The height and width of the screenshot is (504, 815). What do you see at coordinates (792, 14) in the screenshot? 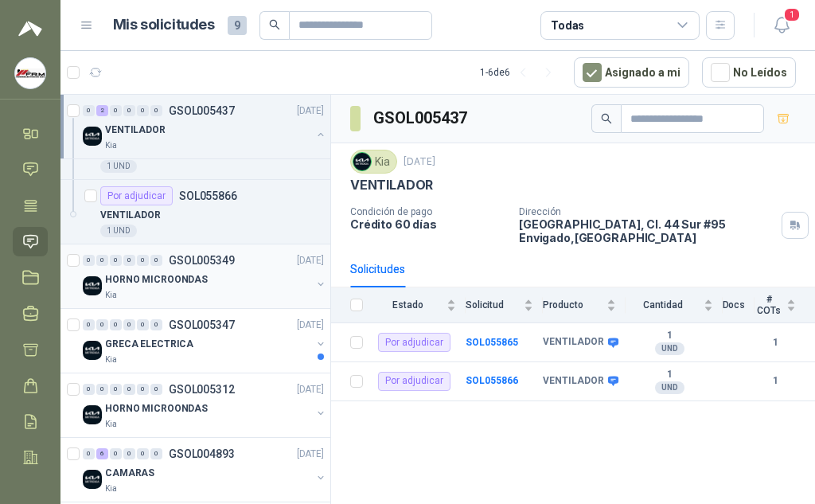
I see `span: 1` at bounding box center [792, 14].